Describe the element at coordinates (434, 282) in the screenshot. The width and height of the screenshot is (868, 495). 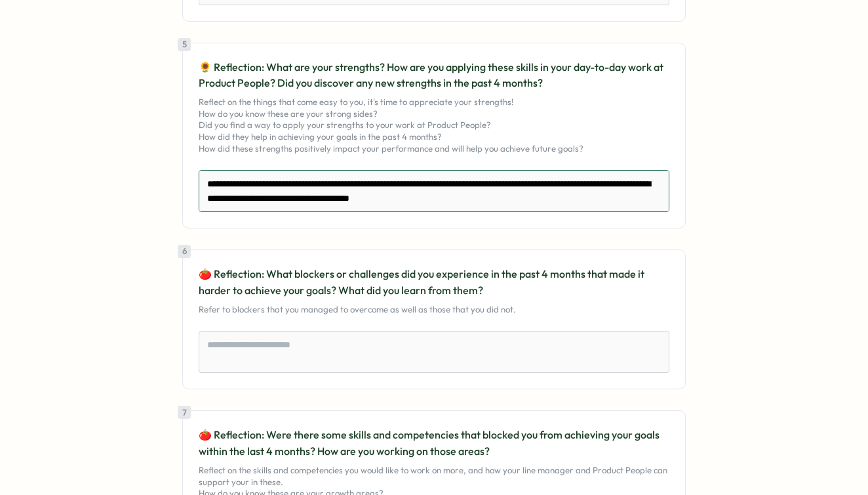
I see `p: 🍅 Reflection: What blockers or challenges did you experience in the past 4 months that made it ha...` at that location.